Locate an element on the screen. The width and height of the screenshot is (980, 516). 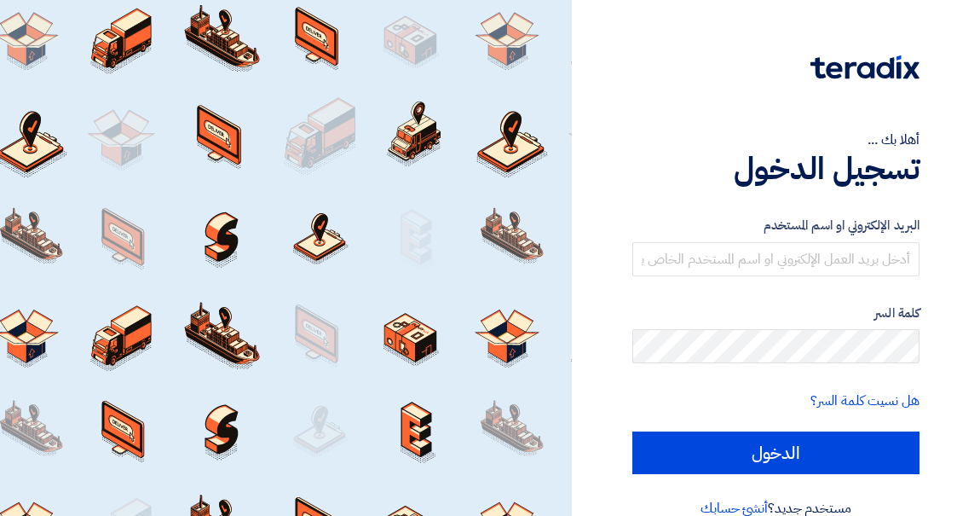
input: أدخل بريد العمل الإلكتروني او اسم المستخدم الخاص بك ... is located at coordinates (776, 259).